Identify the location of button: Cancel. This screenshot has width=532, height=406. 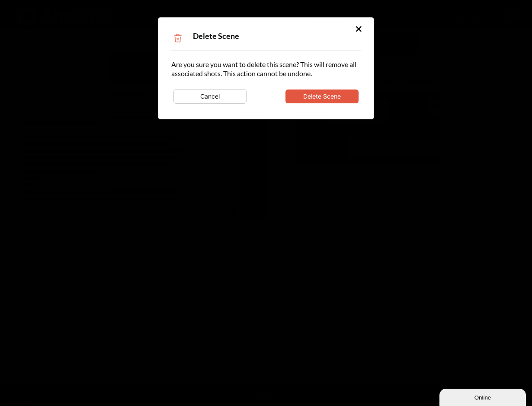
(209, 96).